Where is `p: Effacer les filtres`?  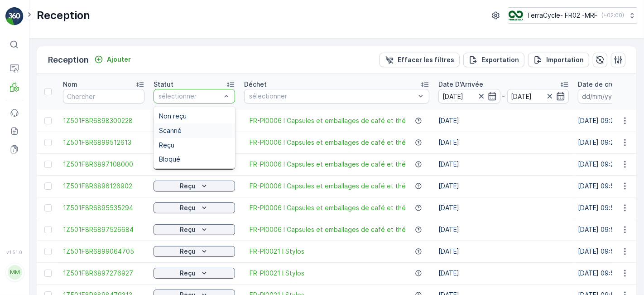 p: Effacer les filtres is located at coordinates (426, 60).